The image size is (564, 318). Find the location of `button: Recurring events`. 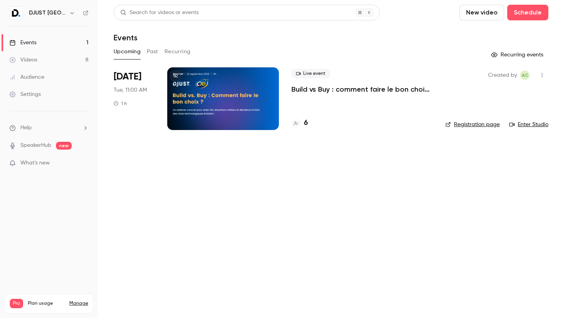

button: Recurring events is located at coordinates (518, 55).